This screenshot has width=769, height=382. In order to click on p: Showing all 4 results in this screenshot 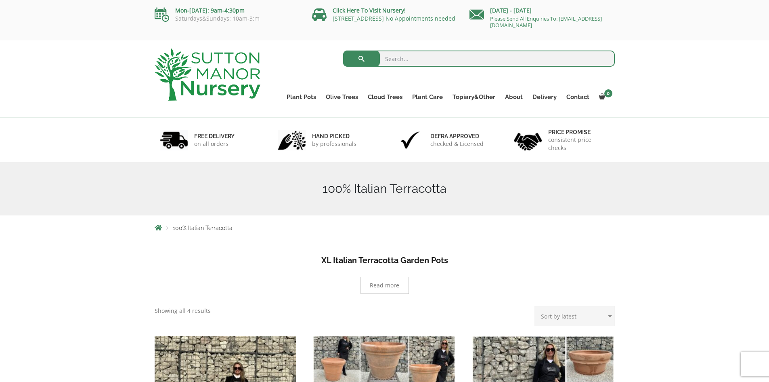, I will do `click(183, 311)`.